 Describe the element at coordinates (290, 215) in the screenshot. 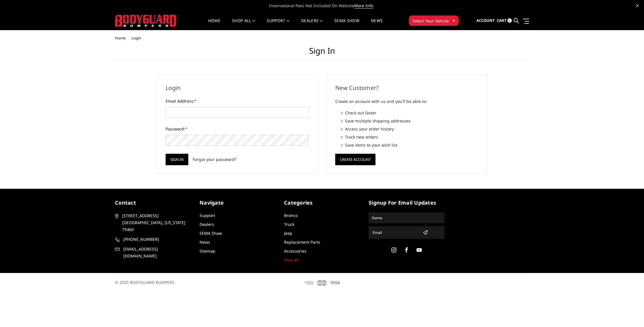

I see `a: Bronco` at that location.